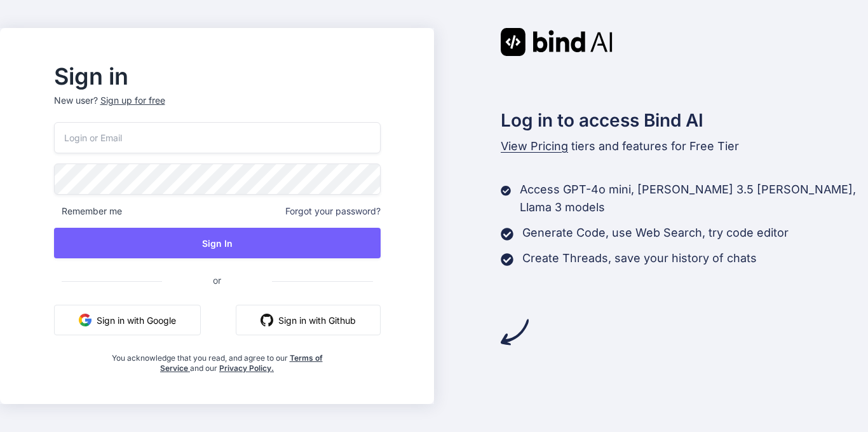 This screenshot has width=868, height=432. Describe the element at coordinates (85, 320) in the screenshot. I see `img: google` at that location.